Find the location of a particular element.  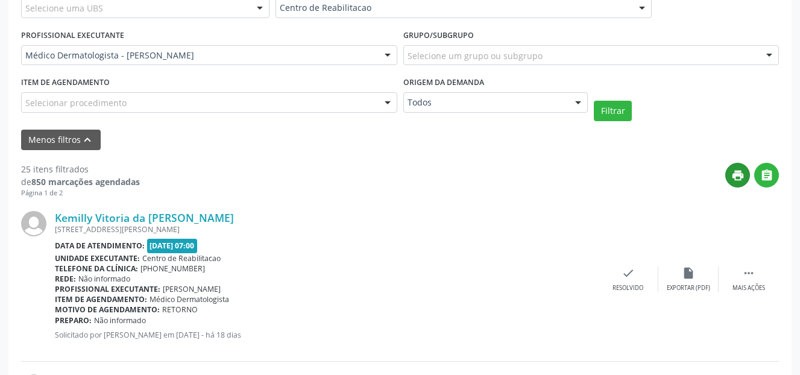

span: RETORNO is located at coordinates (180, 309).